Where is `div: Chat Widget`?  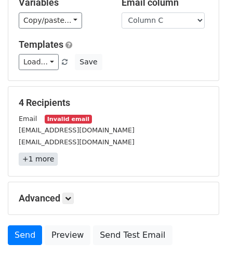 div: Chat Widget is located at coordinates (201, 232).